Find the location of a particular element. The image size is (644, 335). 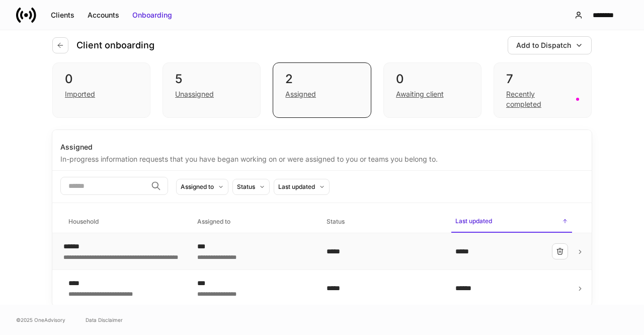

button: Assigned to is located at coordinates (202, 187).